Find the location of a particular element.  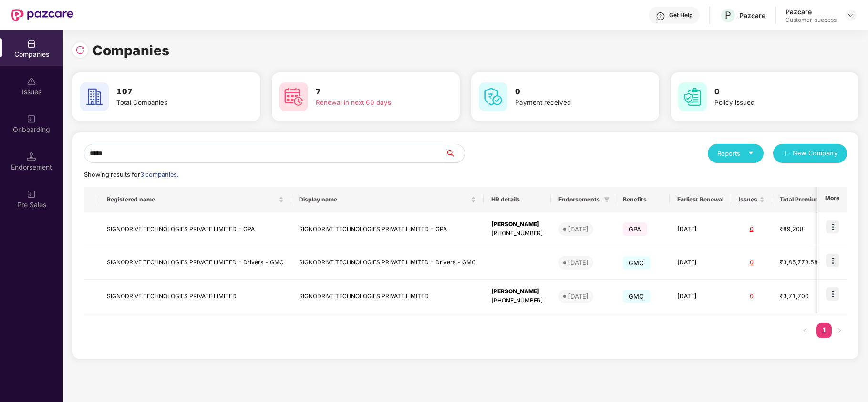

img: svg+xml;base64,PHN2ZyBpZD0iRHJvcGRvd24tMzJ4MzIiIHhtbG5zPSJodHRwOi8vd3d3LnczLm9yZy8yMDAwL3N2ZyIgd2... is located at coordinates (851, 15).